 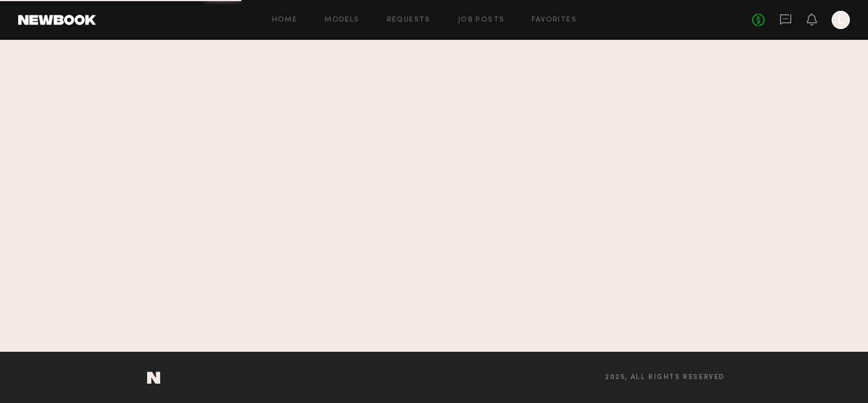 What do you see at coordinates (284, 20) in the screenshot?
I see `a: Home` at bounding box center [284, 20].